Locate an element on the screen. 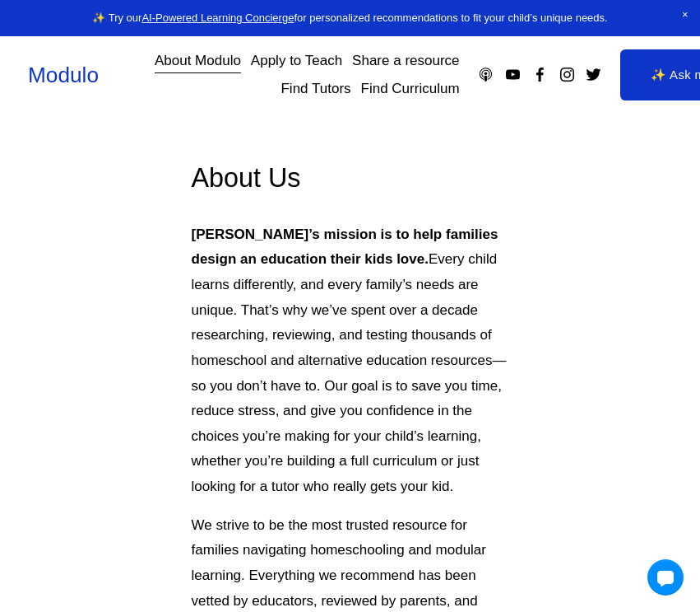 The image size is (700, 612). a: Find Curriculum is located at coordinates (410, 89).